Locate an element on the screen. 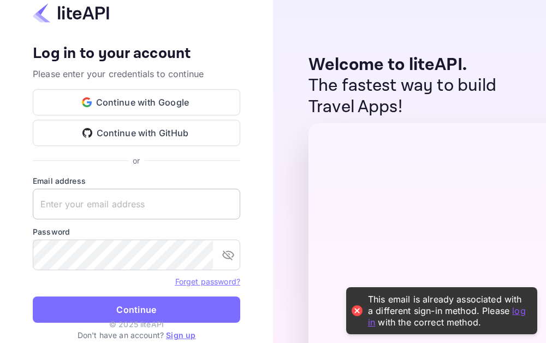 The image size is (546, 343). p: The fastest way to build Travel Apps! is located at coordinates (416, 96).